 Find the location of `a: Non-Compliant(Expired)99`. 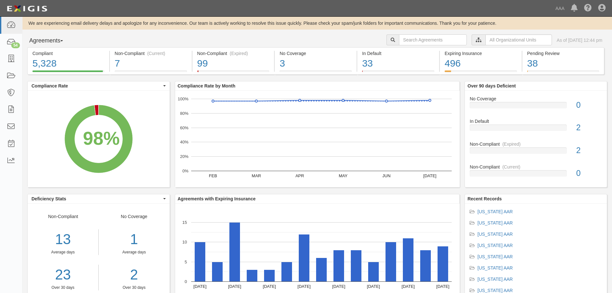

a: Non-Compliant(Expired)99 is located at coordinates (233, 73).